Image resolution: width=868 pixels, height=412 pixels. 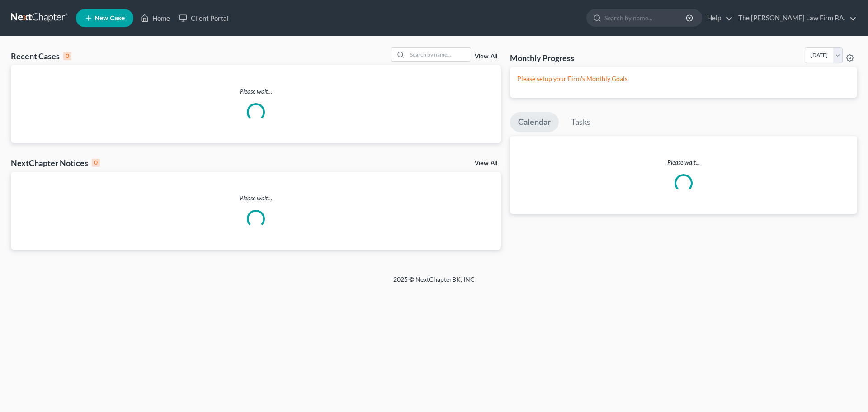 I want to click on div: NextChapter Notices, so click(x=55, y=163).